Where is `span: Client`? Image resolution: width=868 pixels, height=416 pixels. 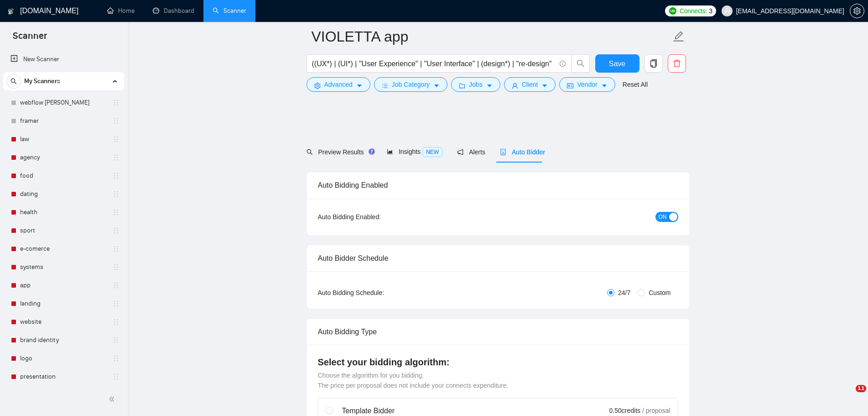 span: Client is located at coordinates (530, 85).